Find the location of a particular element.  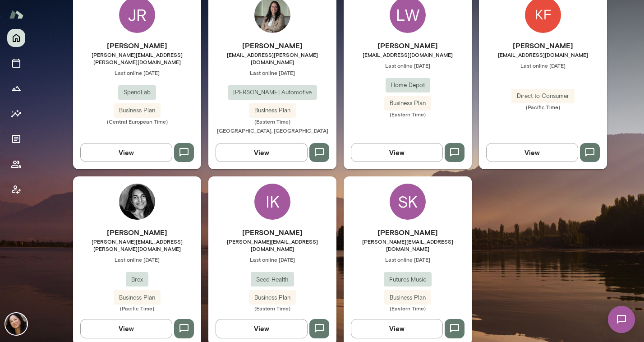

img: Ambika Kumar is located at coordinates (137, 201).